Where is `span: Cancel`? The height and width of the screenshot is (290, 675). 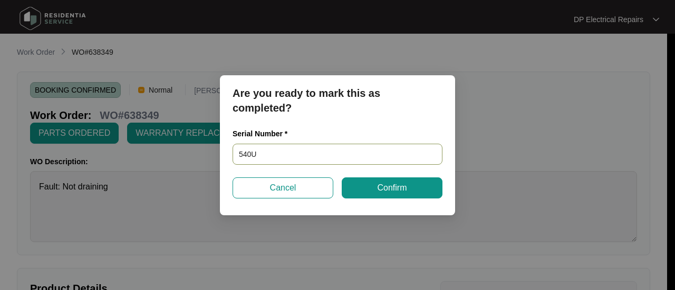
span: Cancel is located at coordinates (283, 188).